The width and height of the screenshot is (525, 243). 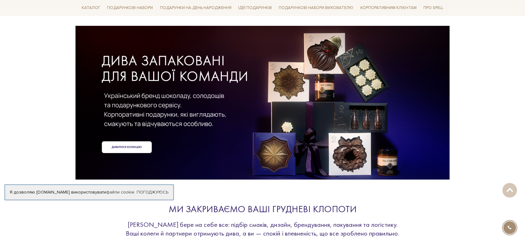 I want to click on a: Каталог, so click(x=91, y=8).